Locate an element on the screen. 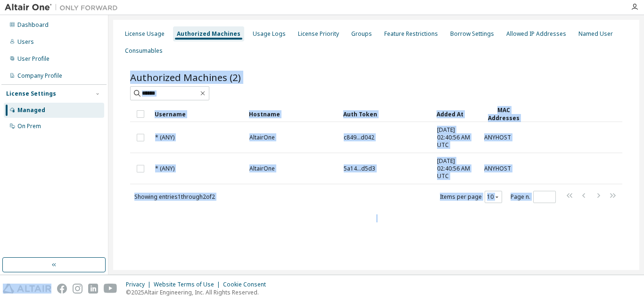 This screenshot has height=302, width=644. div: MAC Addresses is located at coordinates (503, 114).